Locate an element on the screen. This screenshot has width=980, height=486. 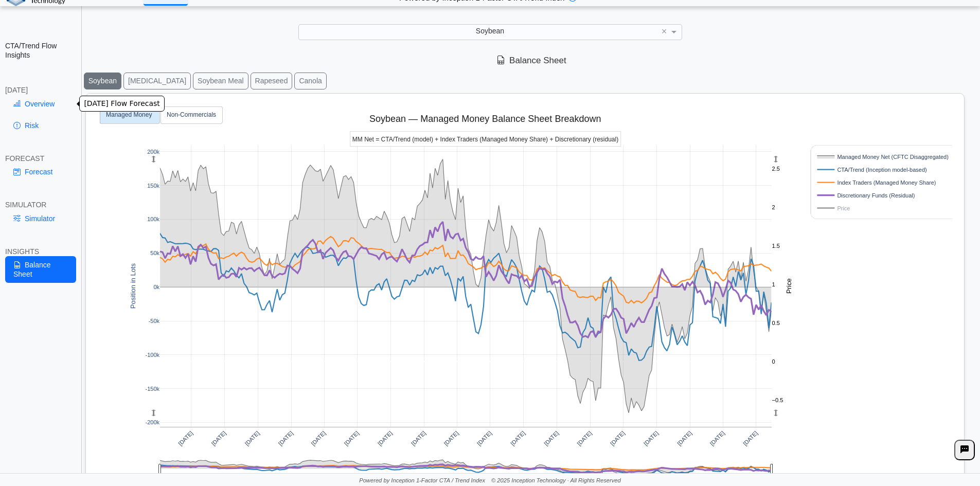
span: Balance Sheet is located at coordinates (532, 60).